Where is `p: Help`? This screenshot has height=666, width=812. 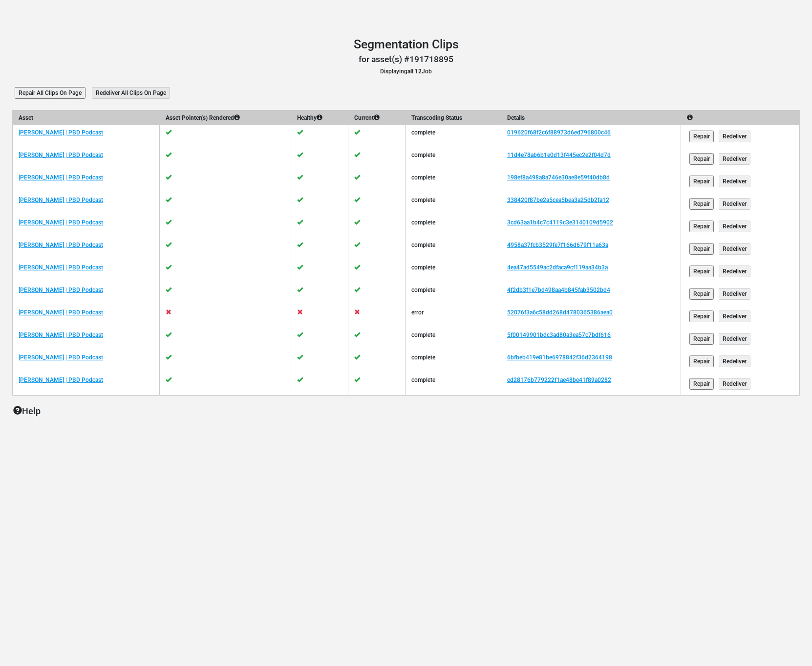 p: Help is located at coordinates (406, 410).